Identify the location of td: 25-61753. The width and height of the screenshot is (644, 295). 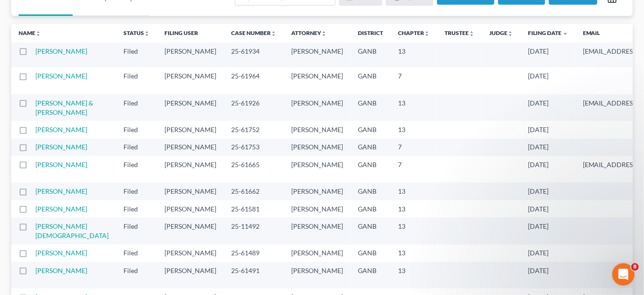
(253, 147).